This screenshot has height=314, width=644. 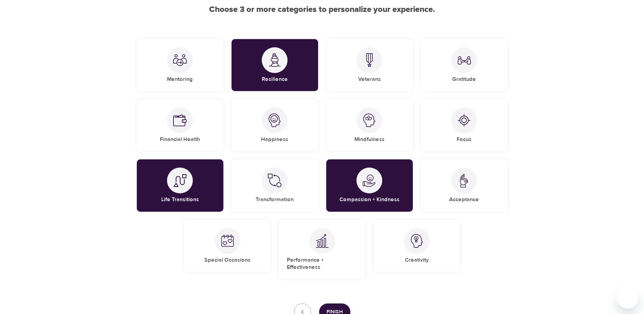 What do you see at coordinates (227, 260) in the screenshot?
I see `h5: Special Occasions` at bounding box center [227, 260].